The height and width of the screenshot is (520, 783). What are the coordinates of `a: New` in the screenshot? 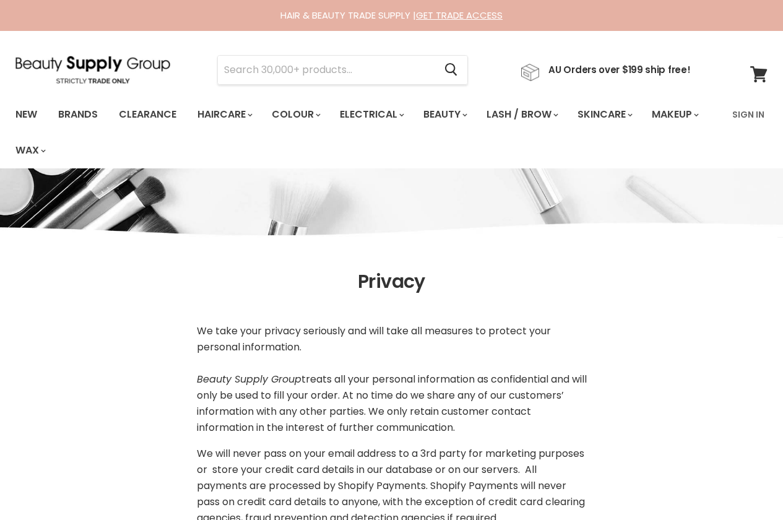 It's located at (26, 114).